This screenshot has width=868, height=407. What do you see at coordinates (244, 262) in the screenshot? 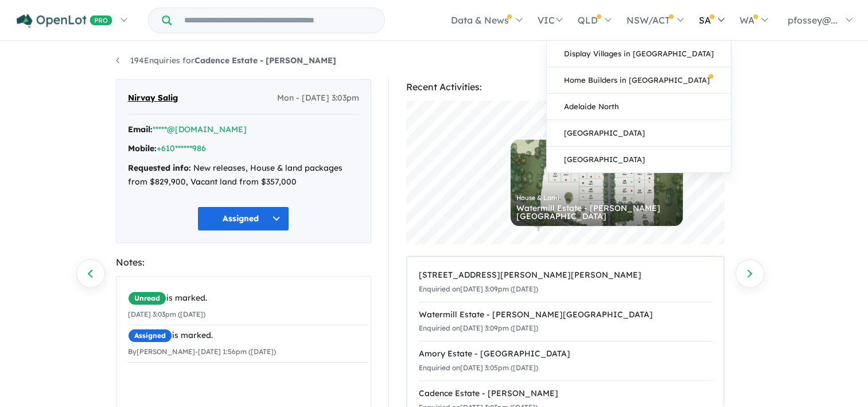
I see `div: Notes:` at bounding box center [244, 262].